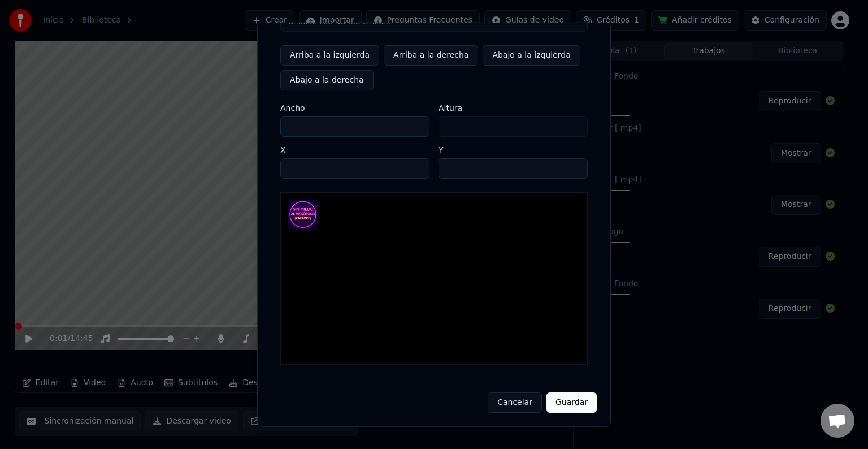 The image size is (868, 449). I want to click on label: Y, so click(513, 150).